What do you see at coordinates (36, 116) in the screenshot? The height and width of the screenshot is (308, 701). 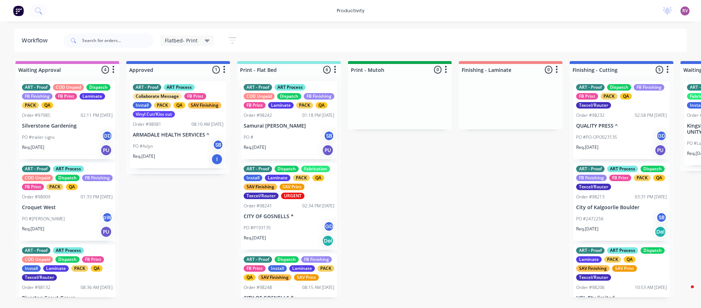 I see `div: Order #97985` at bounding box center [36, 116].